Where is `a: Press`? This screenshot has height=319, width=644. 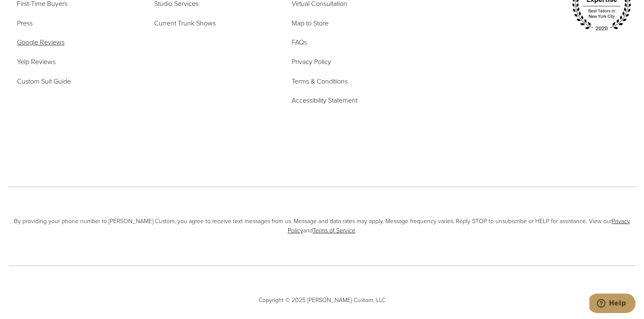 a: Press is located at coordinates (24, 23).